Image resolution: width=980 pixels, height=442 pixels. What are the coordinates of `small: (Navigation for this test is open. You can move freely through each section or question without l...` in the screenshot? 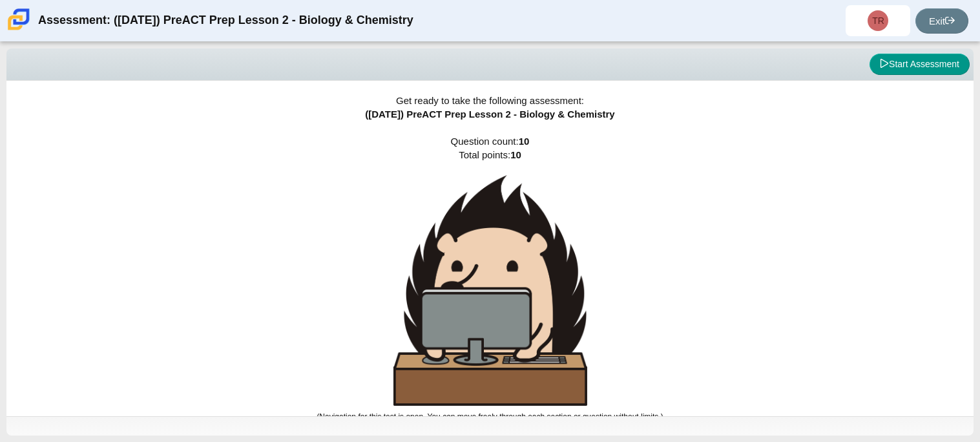 It's located at (490, 416).